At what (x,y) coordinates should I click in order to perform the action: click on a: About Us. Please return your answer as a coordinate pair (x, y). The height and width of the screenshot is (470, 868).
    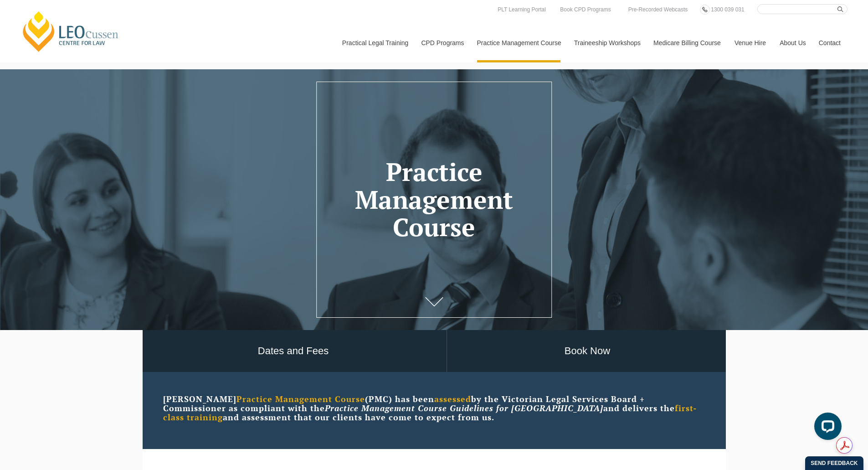
    Looking at the image, I should click on (792, 43).